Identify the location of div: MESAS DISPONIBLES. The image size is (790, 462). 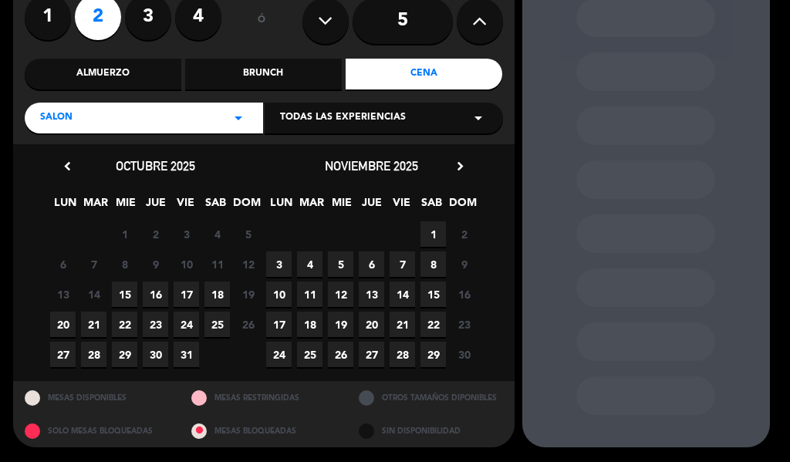
(96, 397).